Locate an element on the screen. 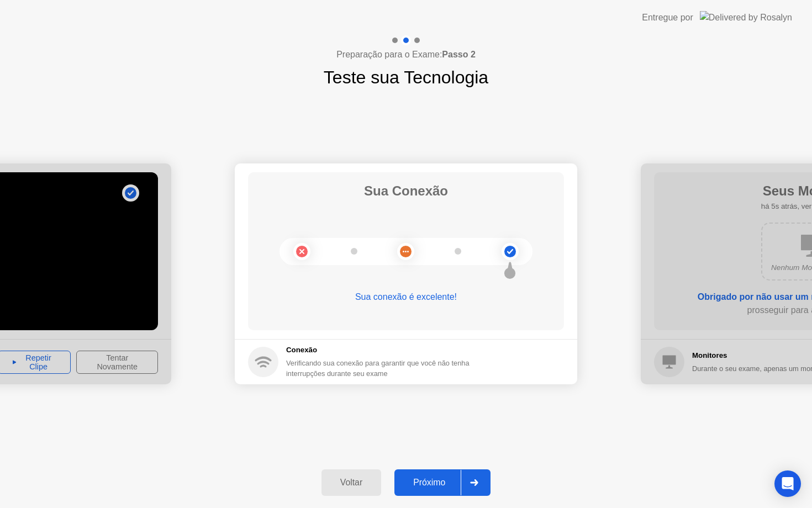  div: Próximo is located at coordinates (429, 483).